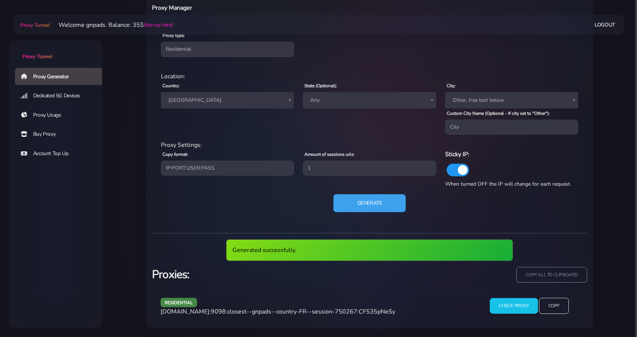 This screenshot has width=637, height=337. I want to click on a: Proxy Generator, so click(61, 76).